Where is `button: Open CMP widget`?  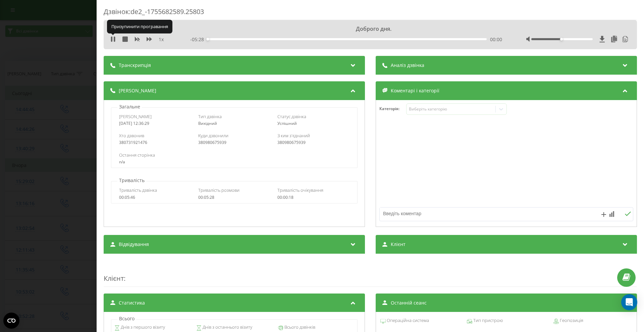
button: Open CMP widget is located at coordinates (12, 321).